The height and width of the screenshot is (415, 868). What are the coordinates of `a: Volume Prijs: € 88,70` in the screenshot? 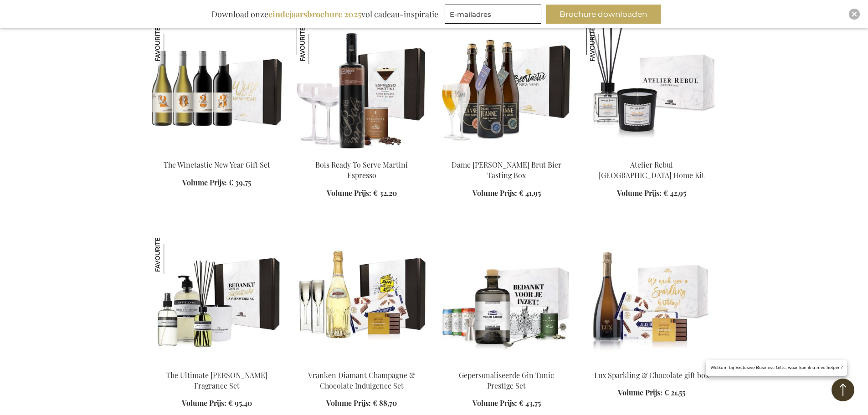 It's located at (362, 403).